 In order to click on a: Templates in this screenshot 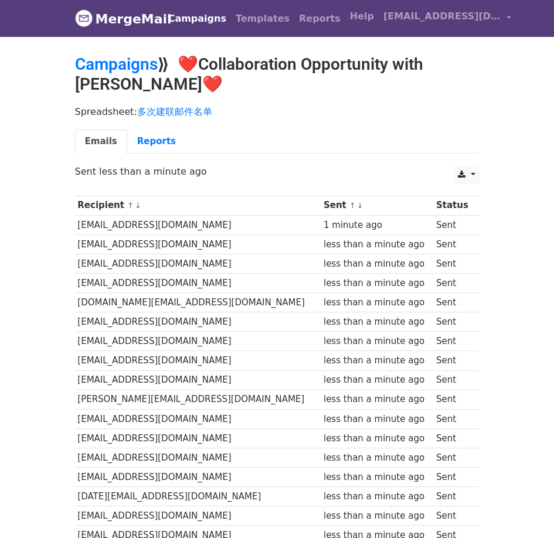, I will do `click(263, 19)`.